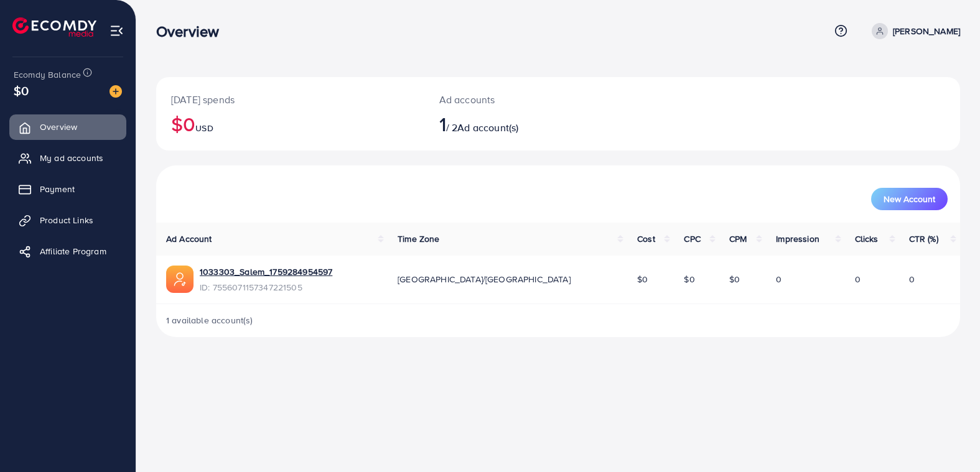 This screenshot has width=980, height=472. I want to click on h2: $0, so click(290, 124).